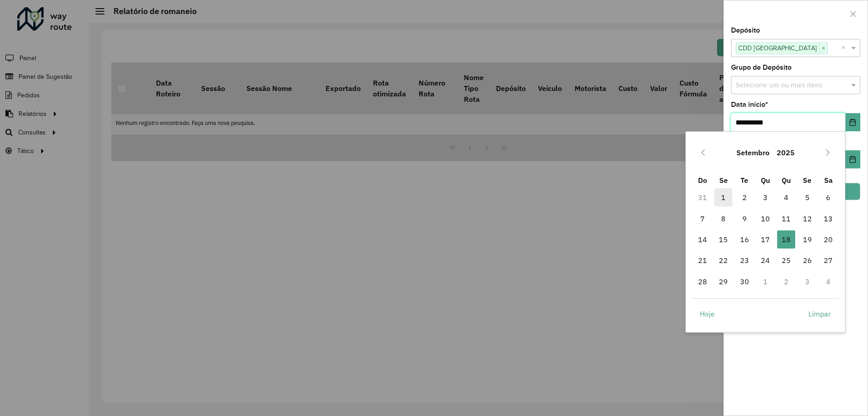 Image resolution: width=868 pixels, height=416 pixels. I want to click on span: 13, so click(828, 218).